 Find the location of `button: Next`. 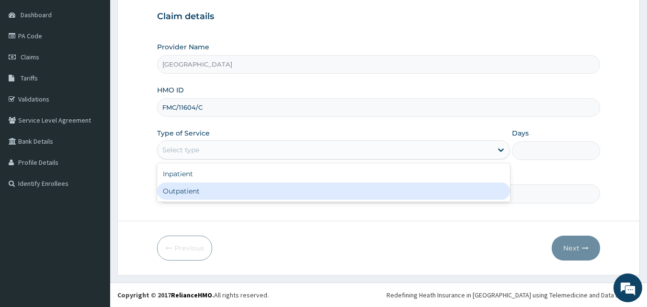

button: Next is located at coordinates (576, 248).